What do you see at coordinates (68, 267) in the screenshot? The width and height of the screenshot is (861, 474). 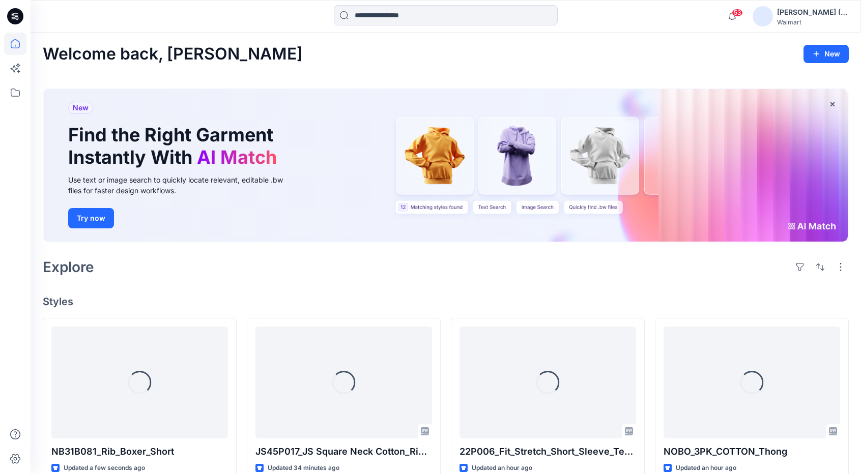 I see `h2: Explore` at bounding box center [68, 267].